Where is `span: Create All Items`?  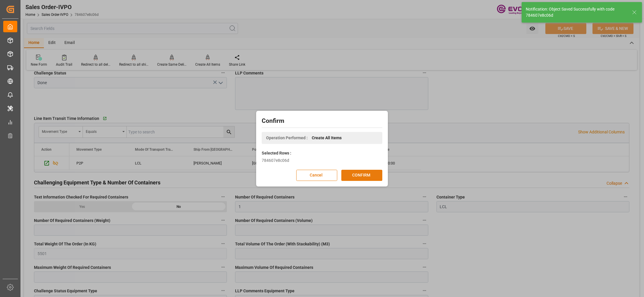 span: Create All Items is located at coordinates (327, 138).